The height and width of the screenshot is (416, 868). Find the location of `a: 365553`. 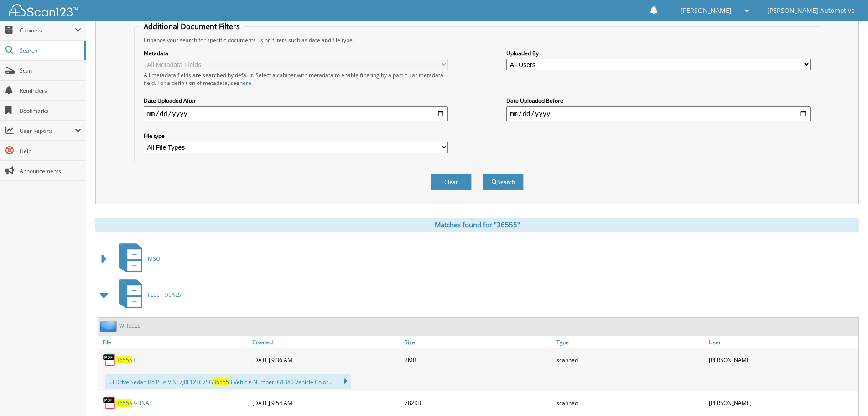

a: 365553 is located at coordinates (126, 360).